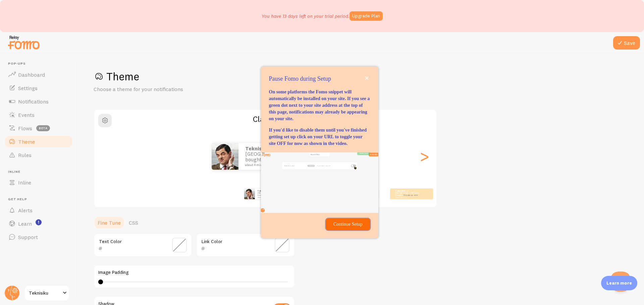 This screenshot has height=305, width=644. Describe the element at coordinates (38, 115) in the screenshot. I see `a: Events` at that location.